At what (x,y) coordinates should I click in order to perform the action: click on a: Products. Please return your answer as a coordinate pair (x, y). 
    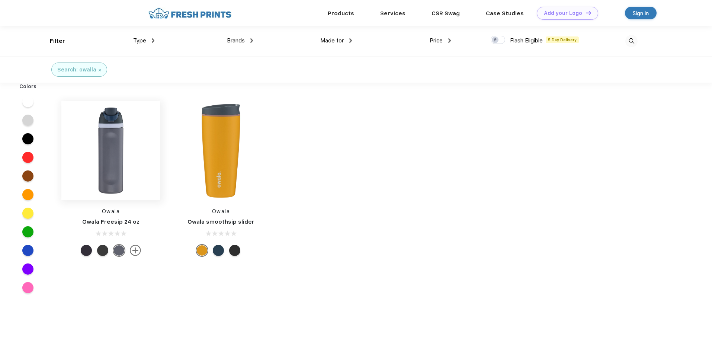
    Looking at the image, I should click on (341, 13).